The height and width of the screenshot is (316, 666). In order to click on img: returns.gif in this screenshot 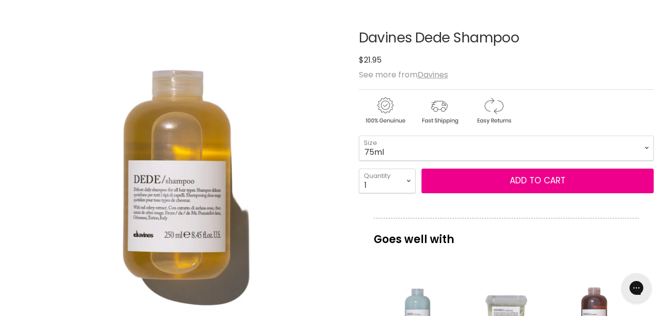, I will do `click(494, 110)`.